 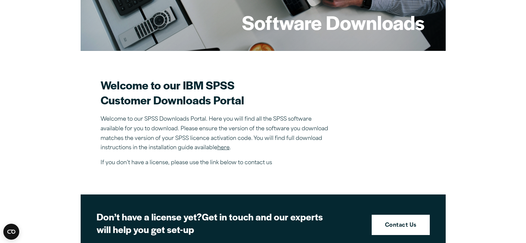 I want to click on button: Open CMP widget, so click(x=11, y=231).